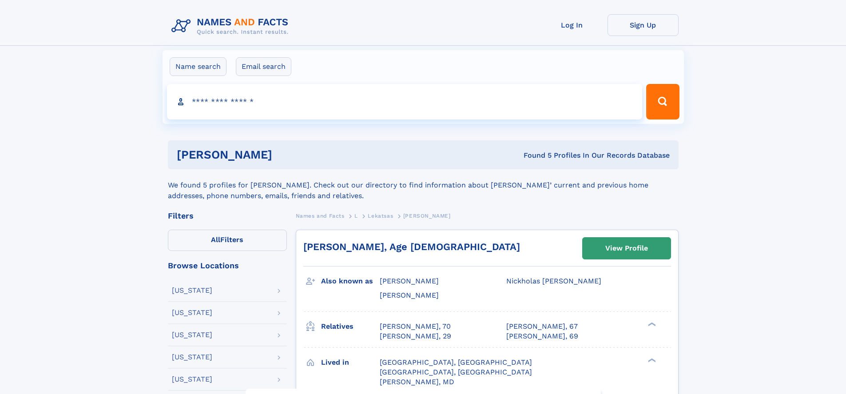 The width and height of the screenshot is (846, 394). Describe the element at coordinates (320, 215) in the screenshot. I see `a: Names and Facts` at that location.